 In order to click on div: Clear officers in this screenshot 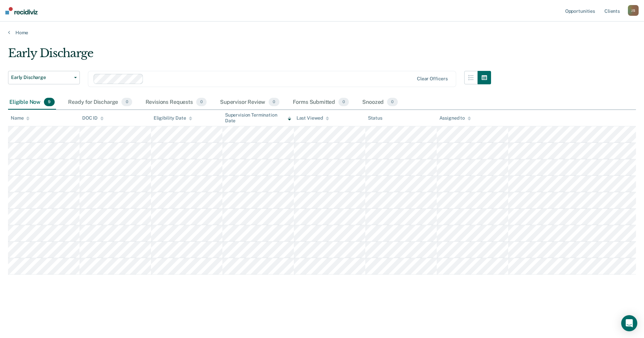, I will do `click(432, 78)`.